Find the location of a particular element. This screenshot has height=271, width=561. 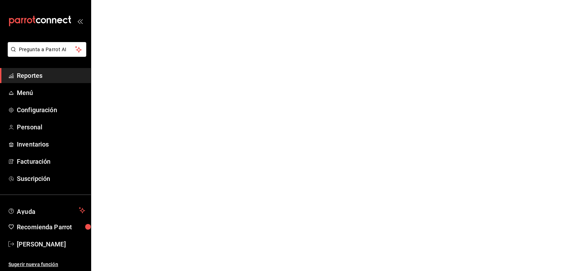

span: Personal is located at coordinates (51, 127).